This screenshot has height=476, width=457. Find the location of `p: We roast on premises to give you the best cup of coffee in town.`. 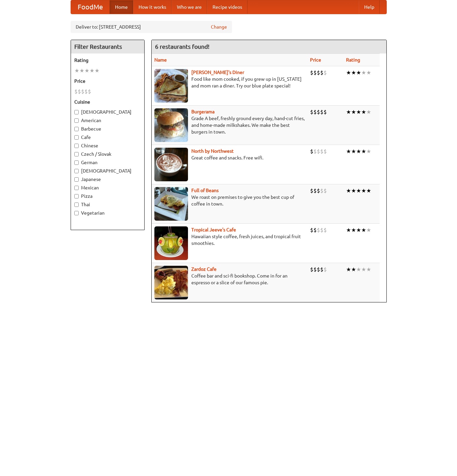

p: We roast on premises to give you the best cup of coffee in town. is located at coordinates (230, 201).